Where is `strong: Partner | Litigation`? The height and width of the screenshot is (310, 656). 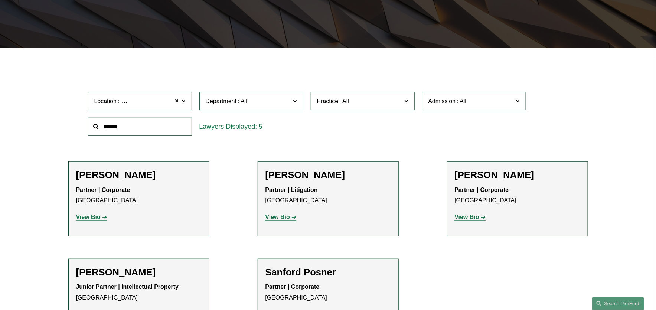 strong: Partner | Litigation is located at coordinates (291, 190).